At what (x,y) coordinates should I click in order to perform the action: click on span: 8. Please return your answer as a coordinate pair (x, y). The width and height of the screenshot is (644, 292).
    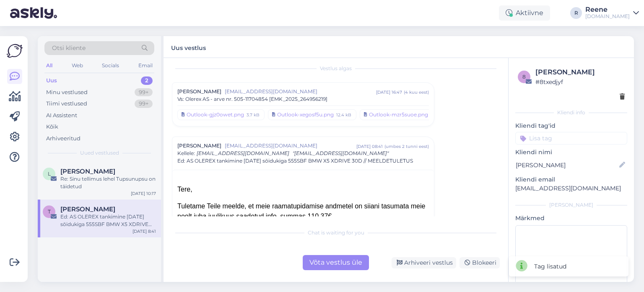
    Looking at the image, I should click on (525, 76).